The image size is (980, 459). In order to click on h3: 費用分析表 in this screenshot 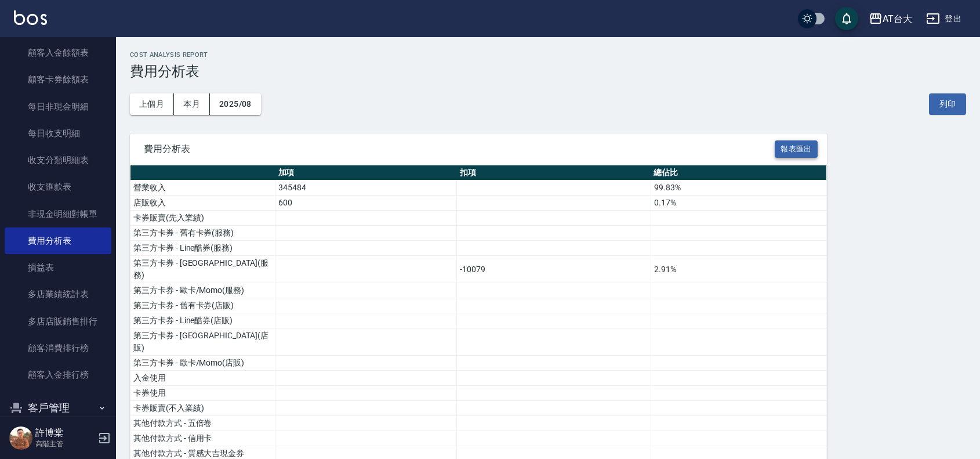, I will do `click(548, 72)`.